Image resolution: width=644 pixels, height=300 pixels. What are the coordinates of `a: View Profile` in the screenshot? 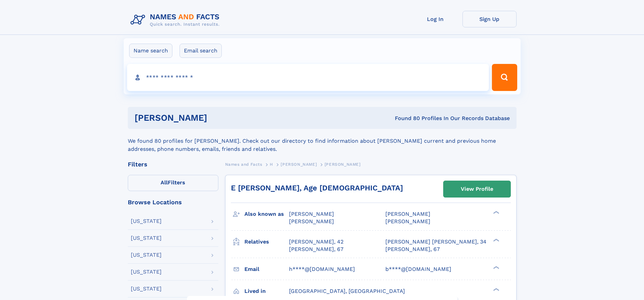 It's located at (477, 189).